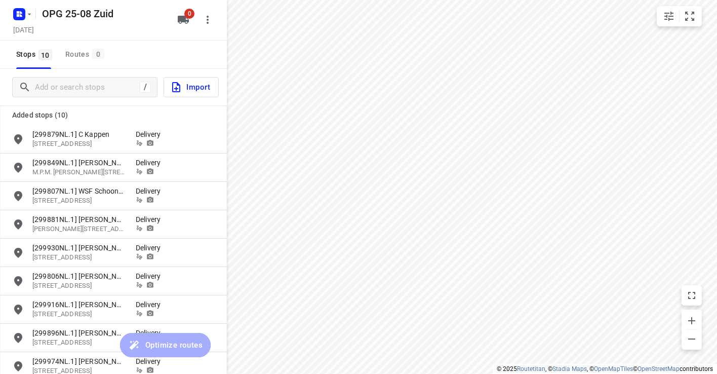 The image size is (717, 374). What do you see at coordinates (113, 115) in the screenshot?
I see `p: Added stops (10)` at bounding box center [113, 115].